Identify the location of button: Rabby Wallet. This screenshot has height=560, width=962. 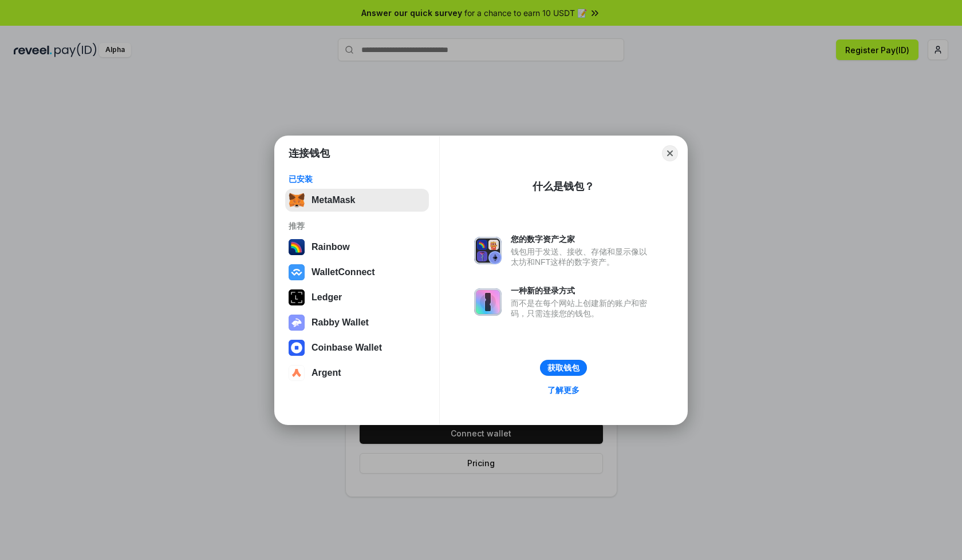
(357, 323).